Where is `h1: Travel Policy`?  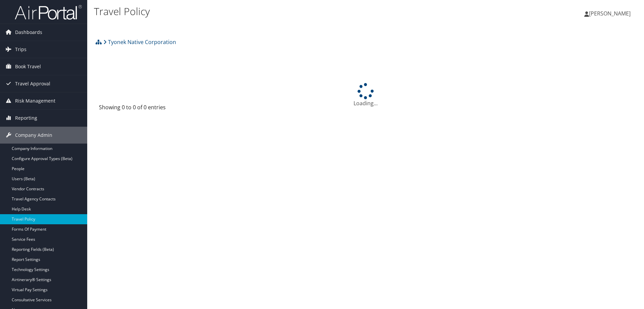
h1: Travel Policy is located at coordinates (275, 11).